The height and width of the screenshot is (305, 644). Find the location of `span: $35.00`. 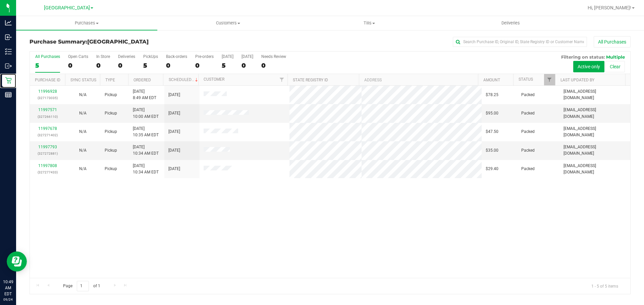

span: $35.00 is located at coordinates (492, 150).